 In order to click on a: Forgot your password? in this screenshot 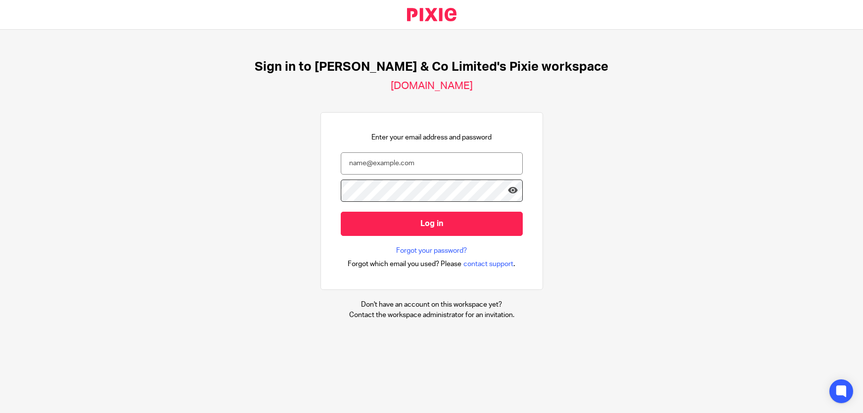, I will do `click(431, 251)`.